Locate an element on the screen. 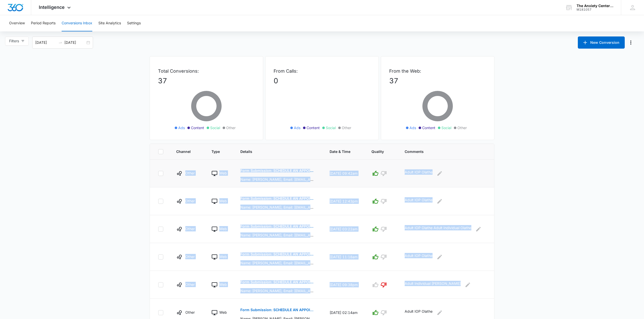 The height and width of the screenshot is (319, 644). button: Conversions Inbox is located at coordinates (77, 24).